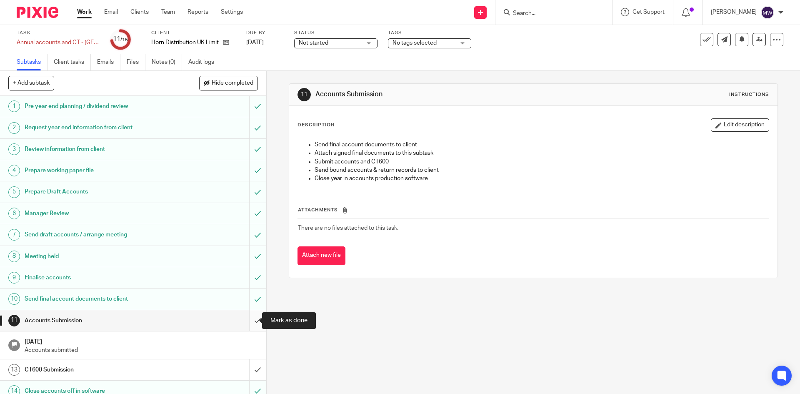 This screenshot has width=800, height=394. I want to click on div: Instructions, so click(749, 95).